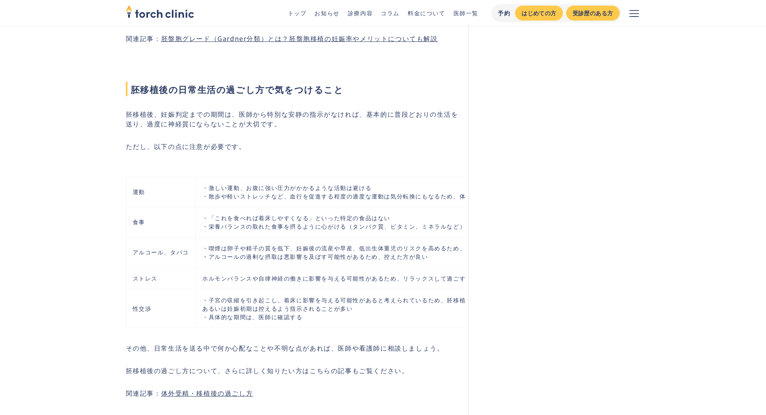 Image resolution: width=766 pixels, height=415 pixels. What do you see at coordinates (381, 308) in the screenshot?
I see `td: ・子宮の収縮を引き起こし、着床に影響を与える可能性があると考えられているため、胚移植後から妊娠判定までの期間、 あるいは妊娠初期は控えるよう指示されることが多い ・具体的な期間は、医師に確認する` at bounding box center [381, 308].